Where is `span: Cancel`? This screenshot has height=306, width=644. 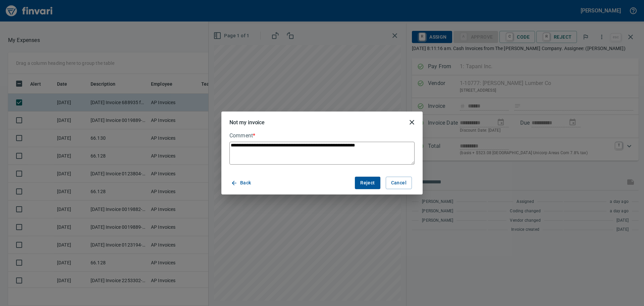 span: Cancel is located at coordinates (399, 183).